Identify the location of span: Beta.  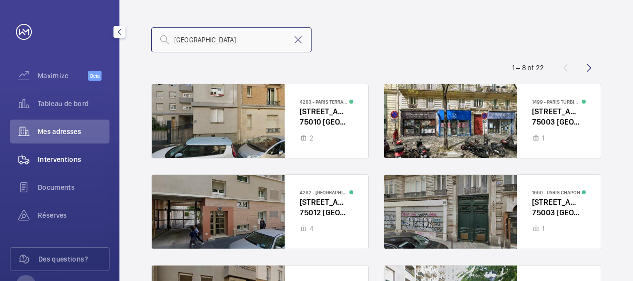
(95, 76).